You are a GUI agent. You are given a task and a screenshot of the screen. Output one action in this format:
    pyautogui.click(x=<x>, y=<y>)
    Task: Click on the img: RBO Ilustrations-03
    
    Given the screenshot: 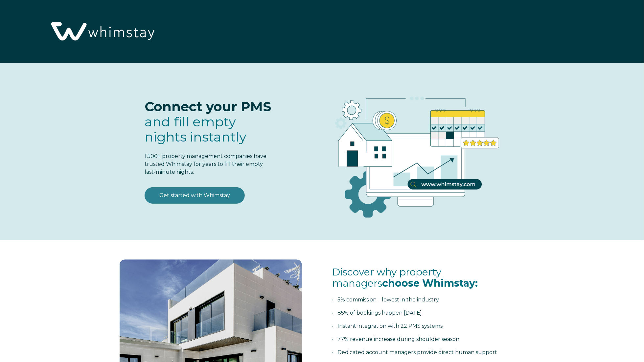 What is the action you would take?
    pyautogui.click(x=413, y=152)
    